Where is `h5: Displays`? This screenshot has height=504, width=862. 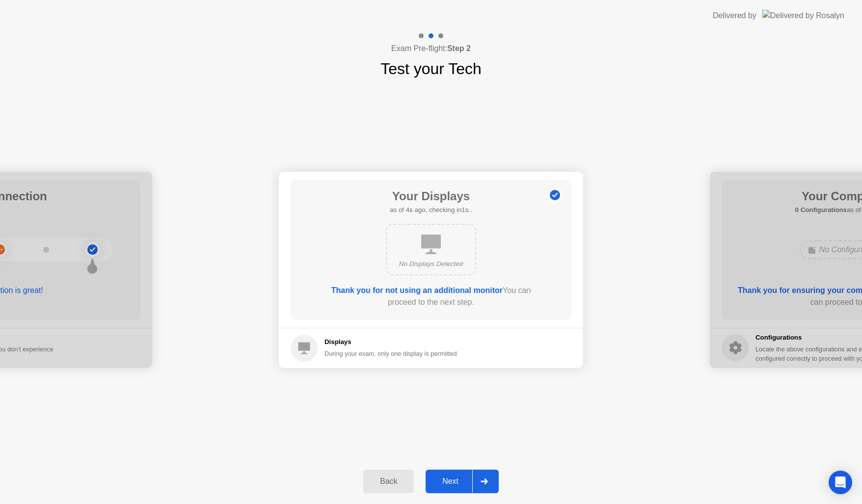
h5: Displays is located at coordinates (391, 342).